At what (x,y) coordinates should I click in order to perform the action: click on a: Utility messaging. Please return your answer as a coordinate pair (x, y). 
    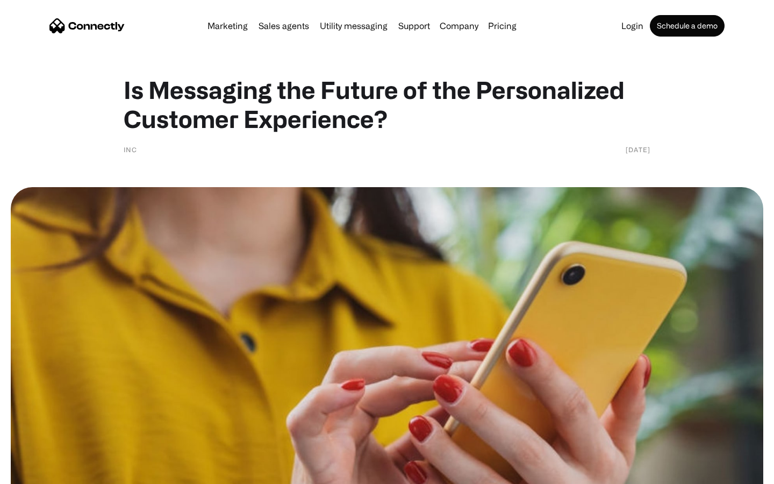
    Looking at the image, I should click on (354, 26).